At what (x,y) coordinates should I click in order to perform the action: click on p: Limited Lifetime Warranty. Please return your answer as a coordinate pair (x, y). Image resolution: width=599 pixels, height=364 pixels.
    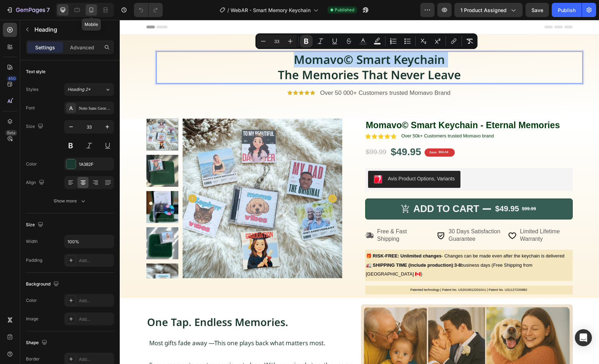
    Looking at the image, I should click on (426, 216).